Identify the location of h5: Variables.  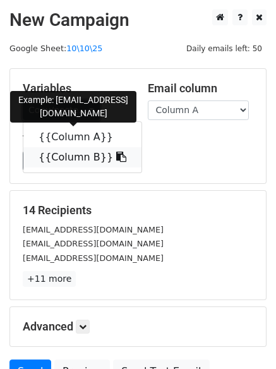
(76, 88).